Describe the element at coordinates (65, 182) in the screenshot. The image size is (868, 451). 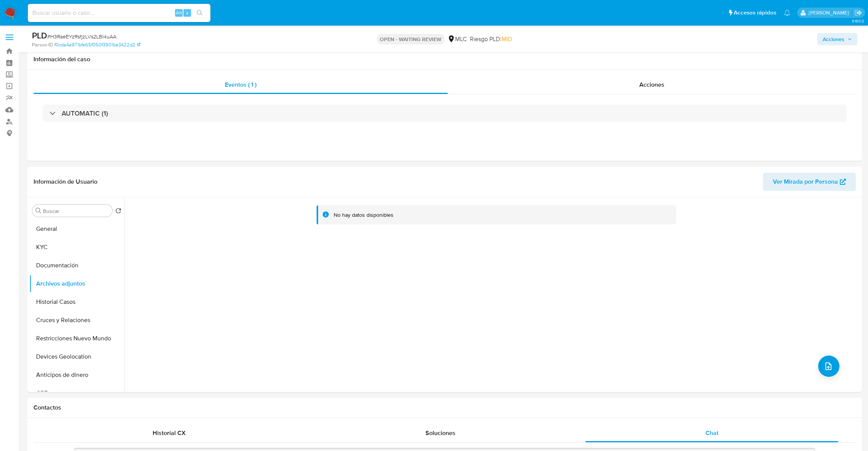
I see `h1: Información de Usuario` at that location.